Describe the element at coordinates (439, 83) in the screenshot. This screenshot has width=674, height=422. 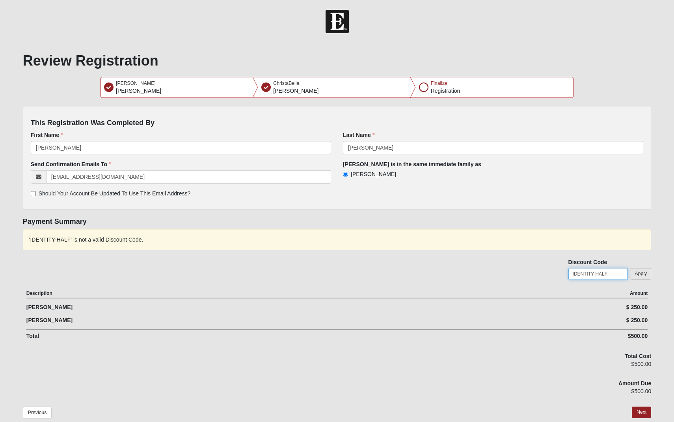
I see `span: Finalize` at that location.